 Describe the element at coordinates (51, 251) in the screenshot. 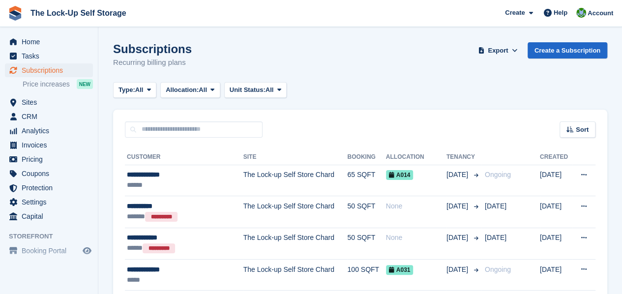

I see `span: Booking Portal` at that location.